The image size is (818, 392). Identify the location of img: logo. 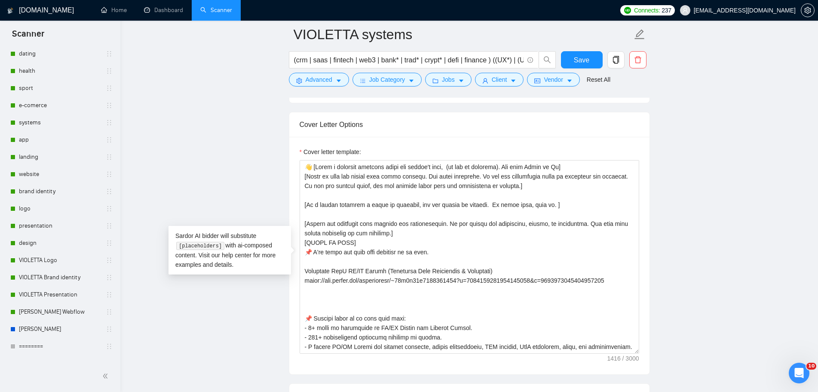
(10, 11).